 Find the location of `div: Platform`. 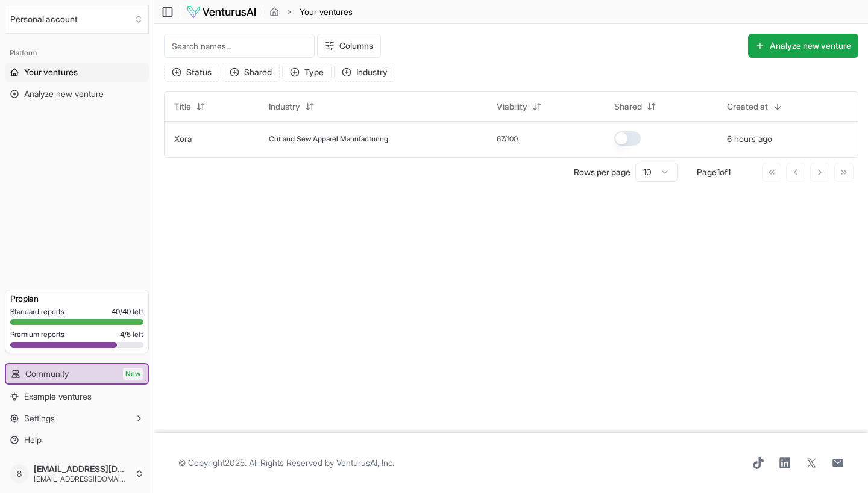

div: Platform is located at coordinates (77, 53).